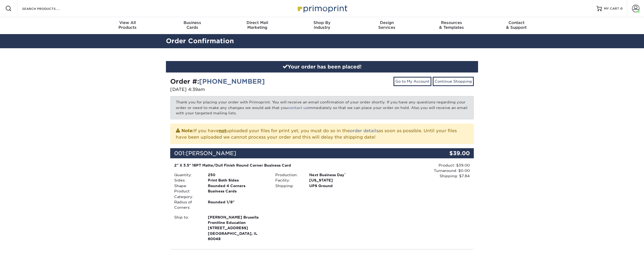 The image size is (644, 254). What do you see at coordinates (621, 8) in the screenshot?
I see `span: 0` at bounding box center [621, 8].